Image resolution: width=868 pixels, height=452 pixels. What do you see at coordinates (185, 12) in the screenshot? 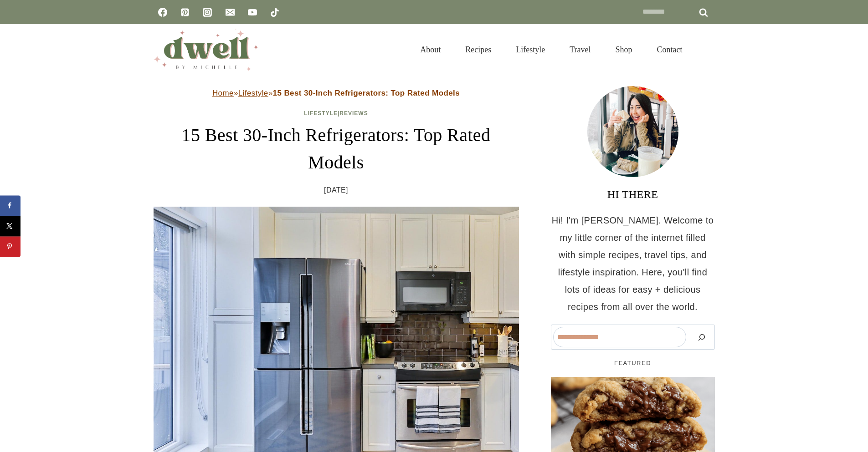
I see `a: Pinterest` at bounding box center [185, 12].